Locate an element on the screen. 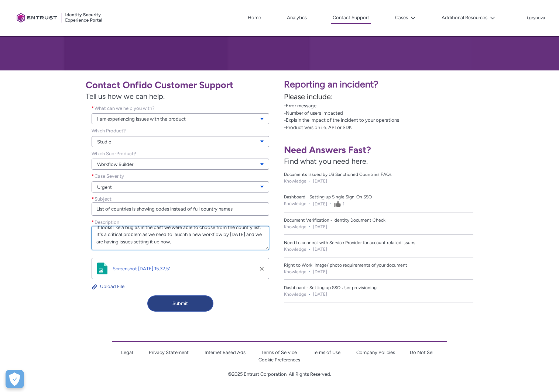 Image resolution: width=559 pixels, height=392 pixels. a: Terms of Use is located at coordinates (326, 352).